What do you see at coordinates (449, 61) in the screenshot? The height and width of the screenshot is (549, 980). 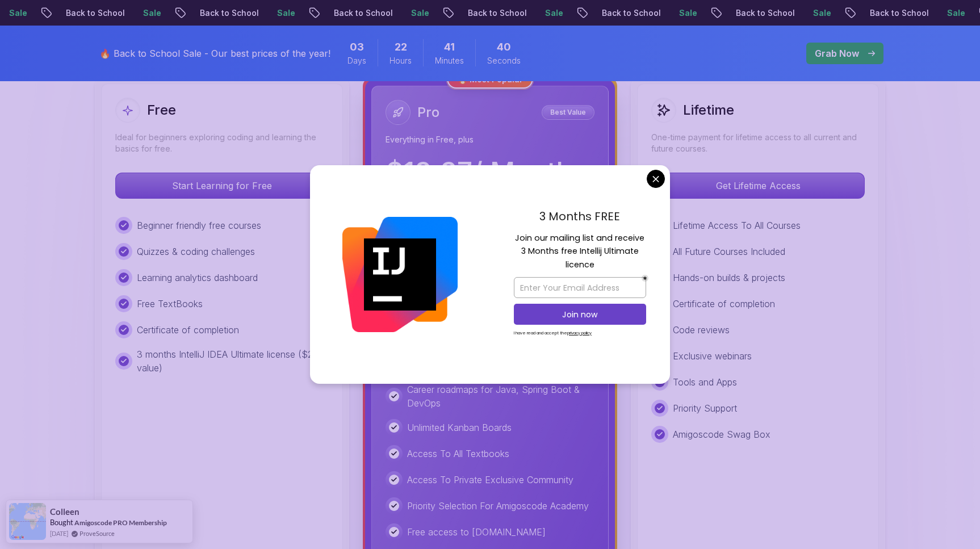 I see `span: Minutes` at bounding box center [449, 61].